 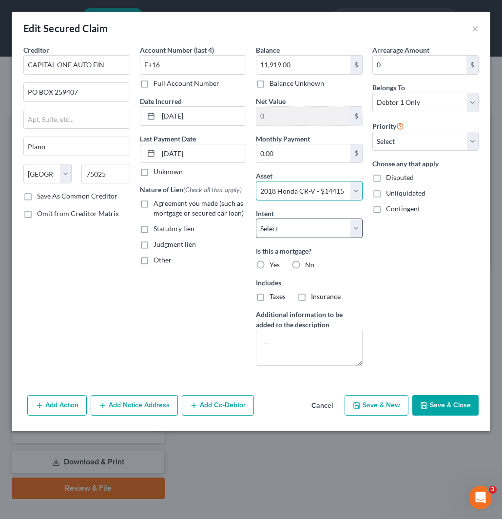 What do you see at coordinates (403, 208) in the screenshot?
I see `span: Contingent` at bounding box center [403, 208].